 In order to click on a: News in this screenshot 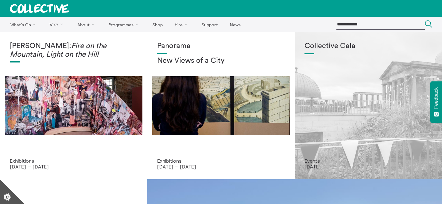, I will do `click(235, 25)`.